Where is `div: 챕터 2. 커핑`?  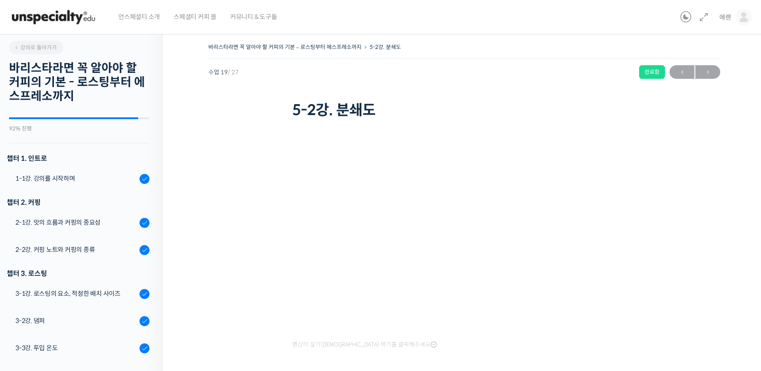 div: 챕터 2. 커핑 is located at coordinates (78, 202).